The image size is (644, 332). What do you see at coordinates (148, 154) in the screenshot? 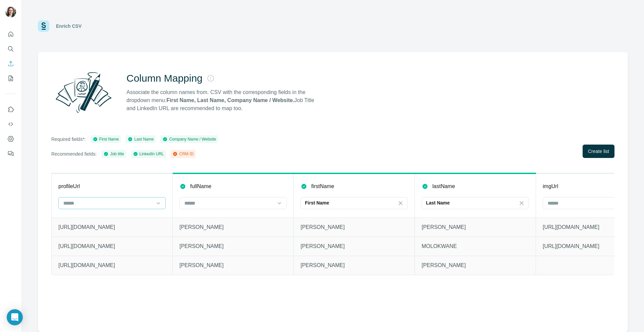
I see `div: LinkedIn URL` at bounding box center [148, 154].